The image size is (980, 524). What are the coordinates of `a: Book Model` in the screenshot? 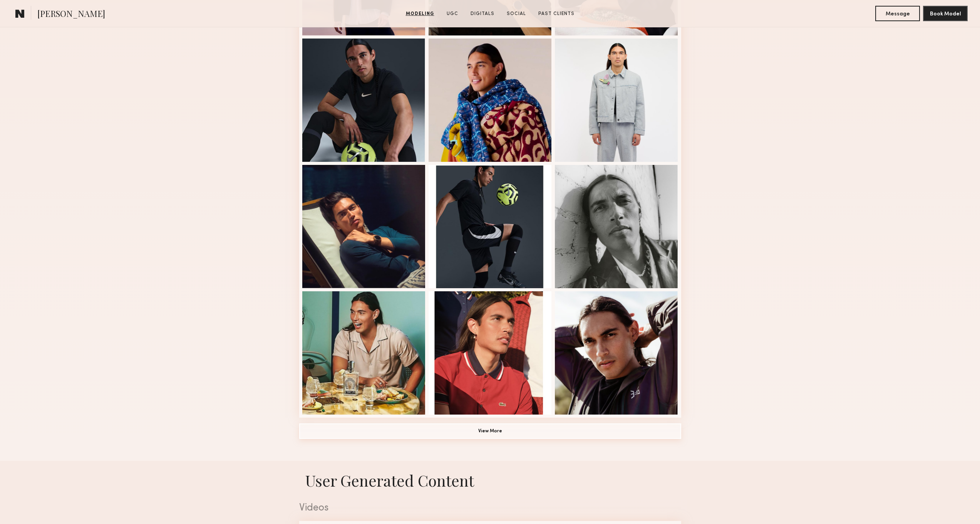 It's located at (945, 13).